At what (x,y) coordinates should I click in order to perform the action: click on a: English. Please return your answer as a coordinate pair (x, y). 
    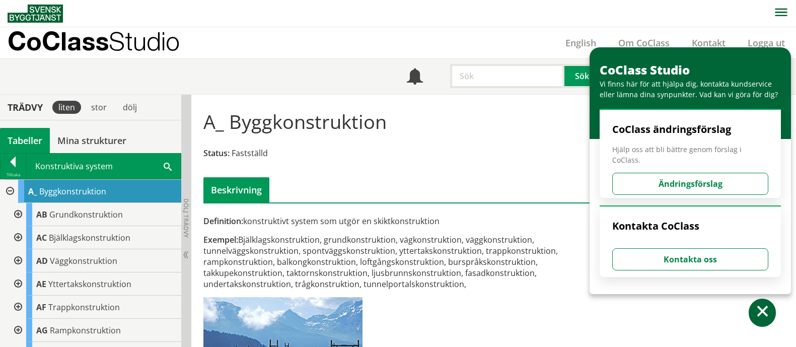
    Looking at the image, I should click on (580, 43).